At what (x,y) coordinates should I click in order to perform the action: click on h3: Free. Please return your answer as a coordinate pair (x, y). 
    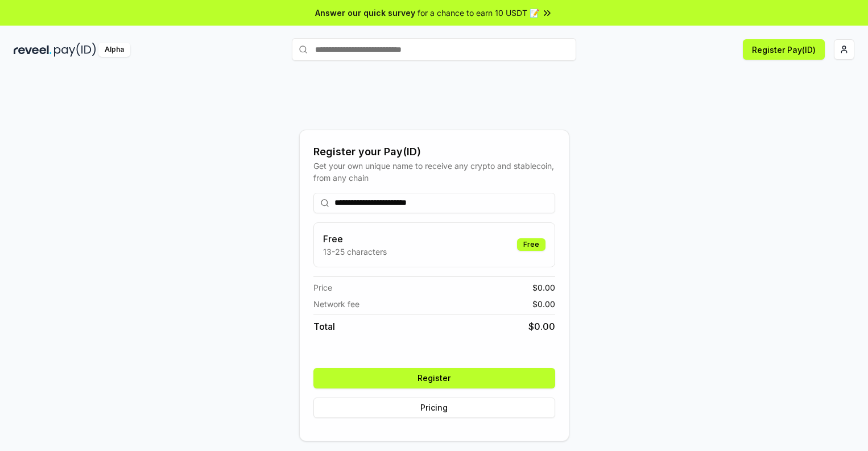
    Looking at the image, I should click on (355, 239).